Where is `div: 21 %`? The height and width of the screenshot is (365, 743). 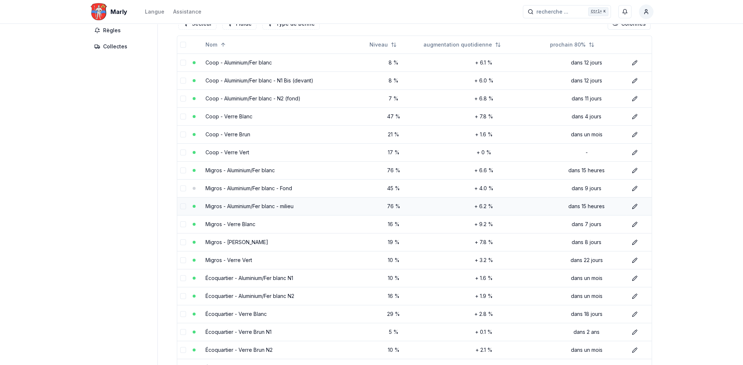
div: 21 % is located at coordinates (393, 135).